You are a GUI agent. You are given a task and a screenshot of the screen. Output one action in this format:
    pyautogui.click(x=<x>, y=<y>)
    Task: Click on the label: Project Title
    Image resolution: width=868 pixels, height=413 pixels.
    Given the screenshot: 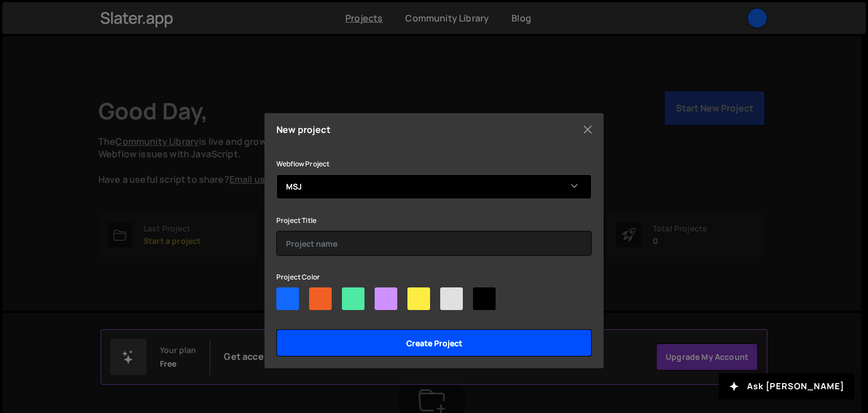 What is the action you would take?
    pyautogui.click(x=296, y=221)
    